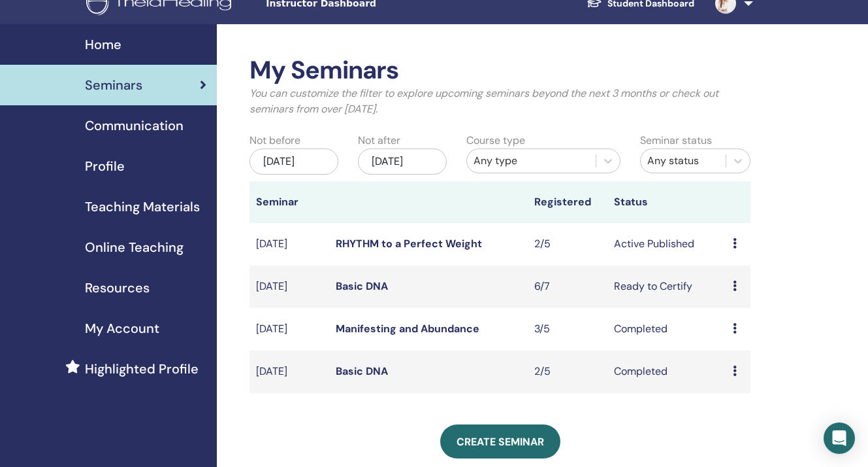 The image size is (868, 467). What do you see at coordinates (122, 329) in the screenshot?
I see `span: My Account` at bounding box center [122, 329].